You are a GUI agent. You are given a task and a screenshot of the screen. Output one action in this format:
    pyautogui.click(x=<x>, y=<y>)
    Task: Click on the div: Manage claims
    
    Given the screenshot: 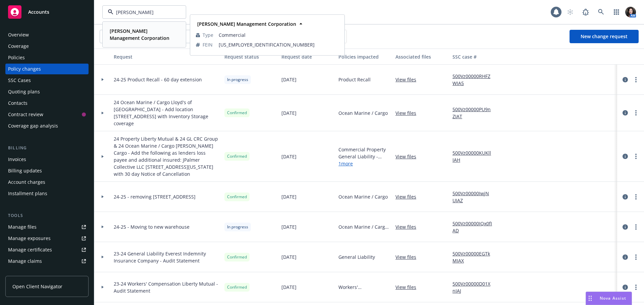 What is the action you would take?
    pyautogui.click(x=25, y=261)
    